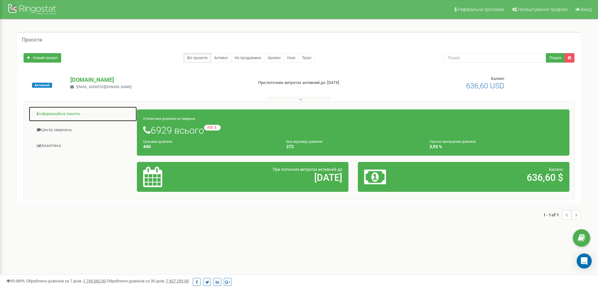  I want to click on u: 7 427 293,00, so click(177, 280).